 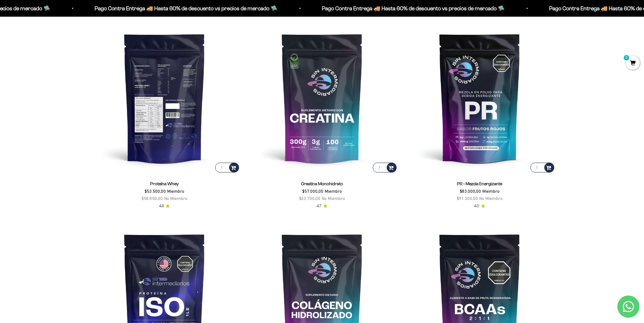 What do you see at coordinates (479, 206) in the screenshot?
I see `a: 4.04.0 de 5.0 estrellas` at bounding box center [479, 206].